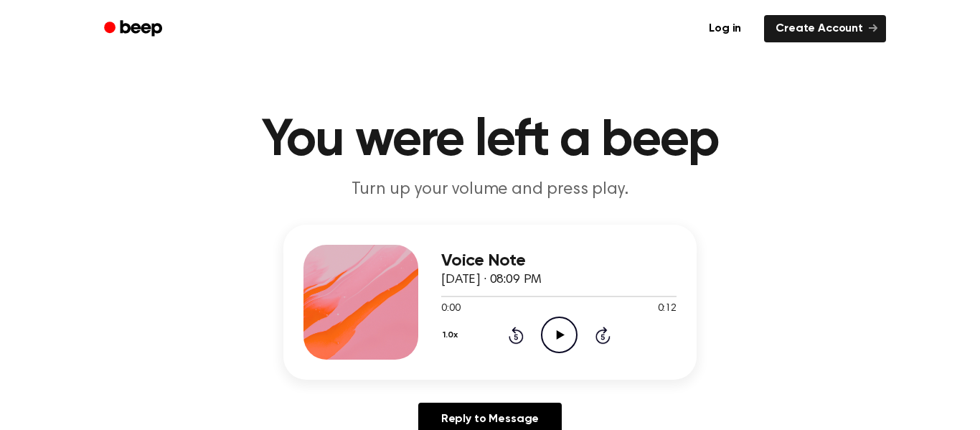  What do you see at coordinates (559, 260) in the screenshot?
I see `h3: Voice Note` at bounding box center [559, 260].